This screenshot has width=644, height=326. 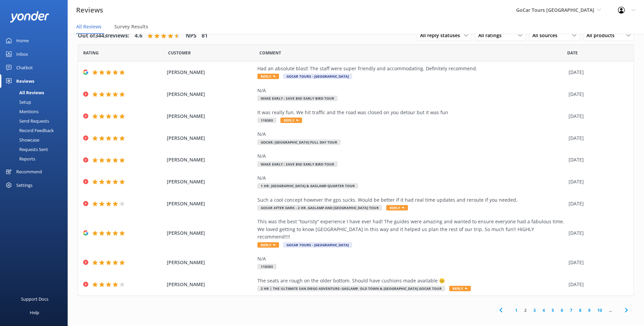 I want to click on div: The seats are rough on the older bottom. Should have cushions made available 😊, so click(x=411, y=281).